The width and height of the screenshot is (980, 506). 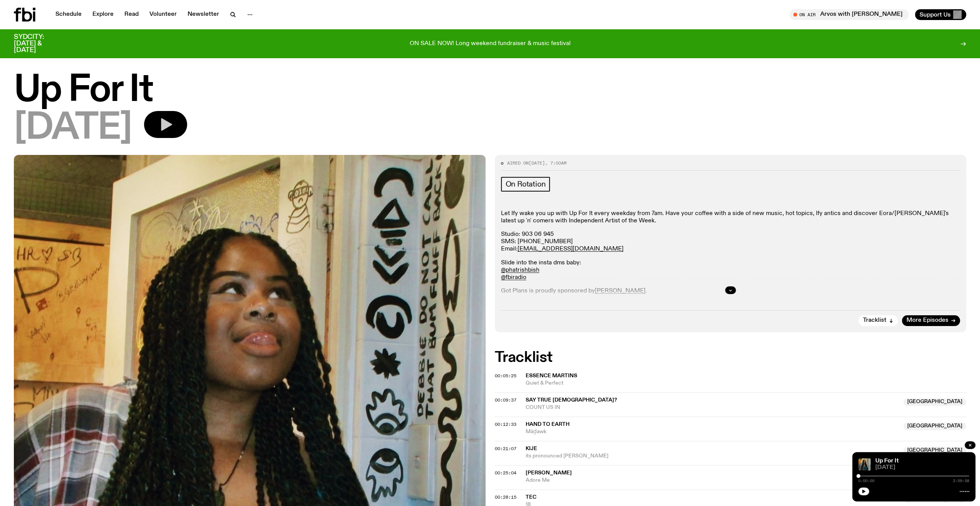 What do you see at coordinates (506, 376) in the screenshot?
I see `span: 00:05:25` at bounding box center [506, 376].